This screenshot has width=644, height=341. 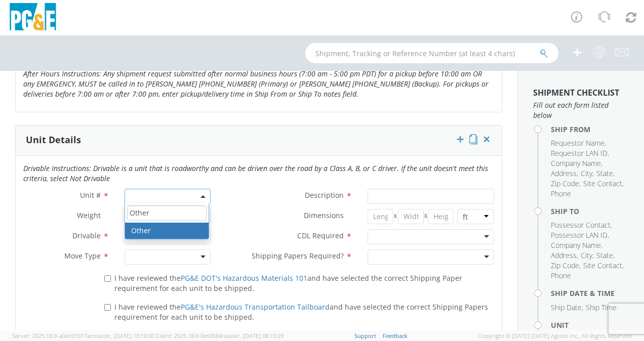 I want to click on span: Client: 2025.18.0-0e69584, so click(x=220, y=335).